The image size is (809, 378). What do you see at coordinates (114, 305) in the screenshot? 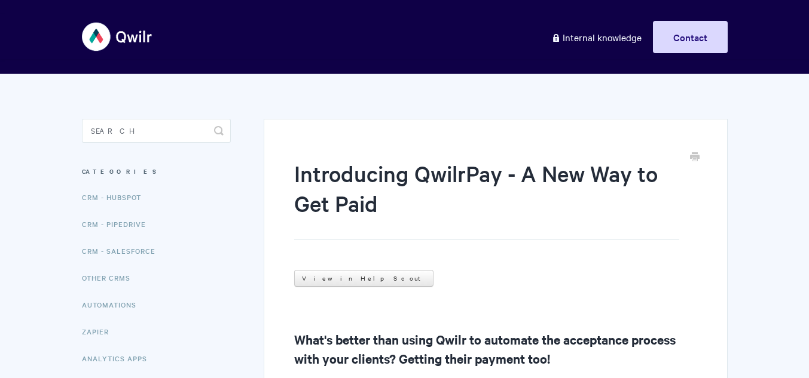
I see `a: Automations` at bounding box center [114, 305].